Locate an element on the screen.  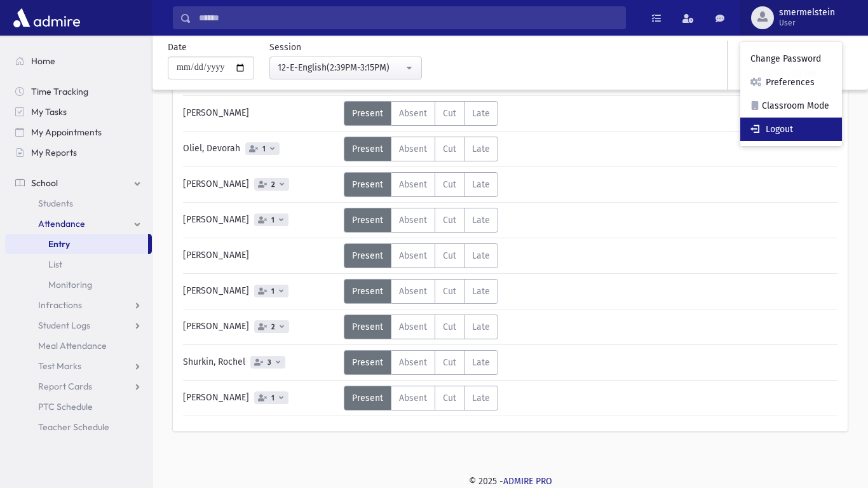
span: Report Cards is located at coordinates (65, 386).